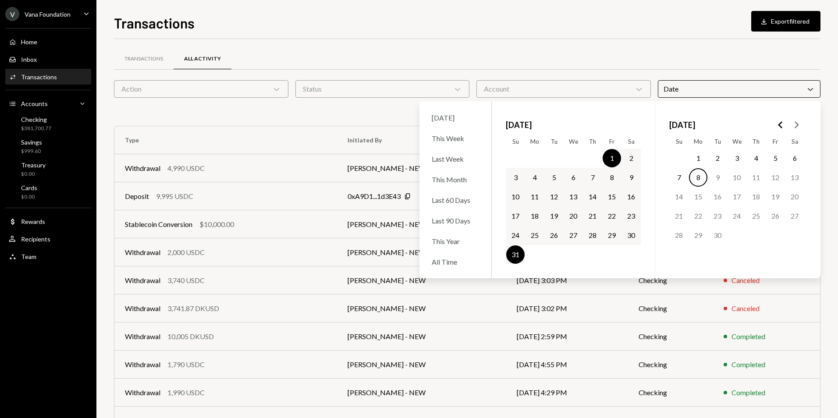 The height and width of the screenshot is (418, 838). Describe the element at coordinates (32, 142) in the screenshot. I see `div: Savings` at that location.